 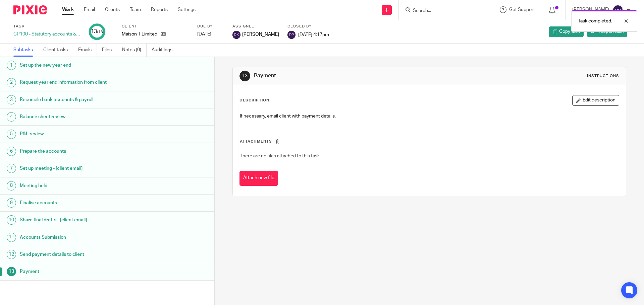 What do you see at coordinates (308, 27) in the screenshot?
I see `label: Closed by` at bounding box center [308, 27].